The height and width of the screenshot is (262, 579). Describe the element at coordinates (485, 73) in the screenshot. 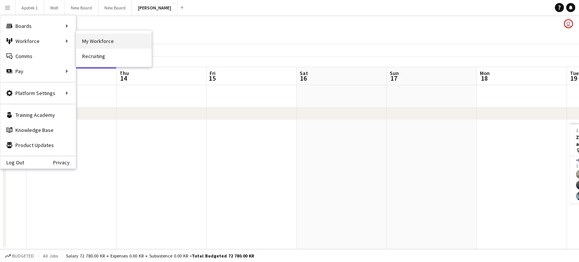

I see `span: Mon` at that location.